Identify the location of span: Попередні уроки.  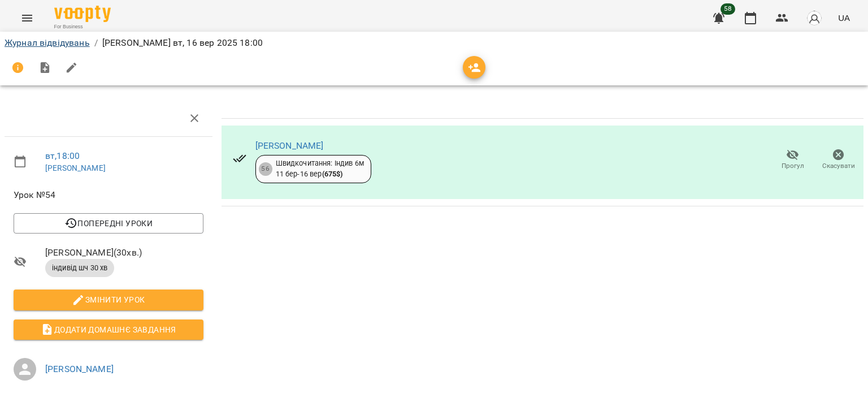
(108, 223).